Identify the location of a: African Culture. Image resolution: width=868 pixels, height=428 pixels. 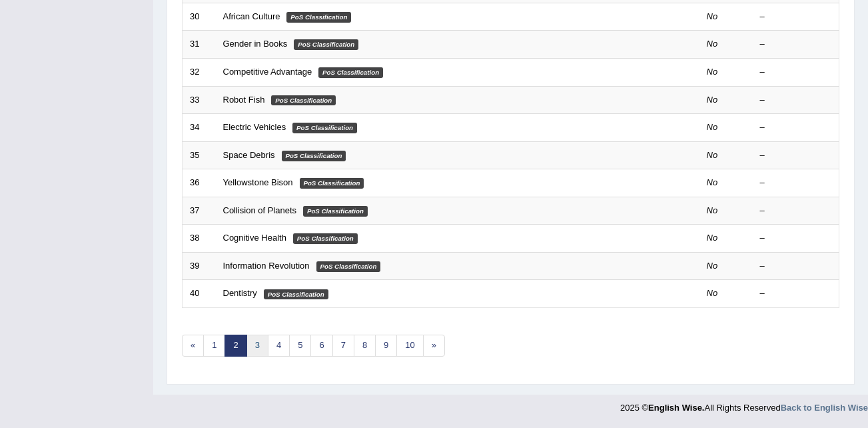
(252, 16).